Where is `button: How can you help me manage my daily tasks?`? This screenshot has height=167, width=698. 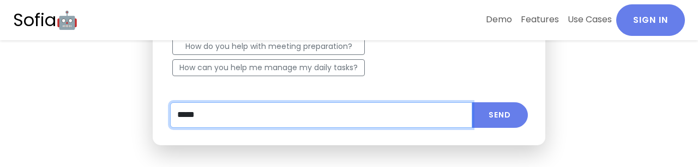
button: How can you help me manage my daily tasks? is located at coordinates (268, 68).